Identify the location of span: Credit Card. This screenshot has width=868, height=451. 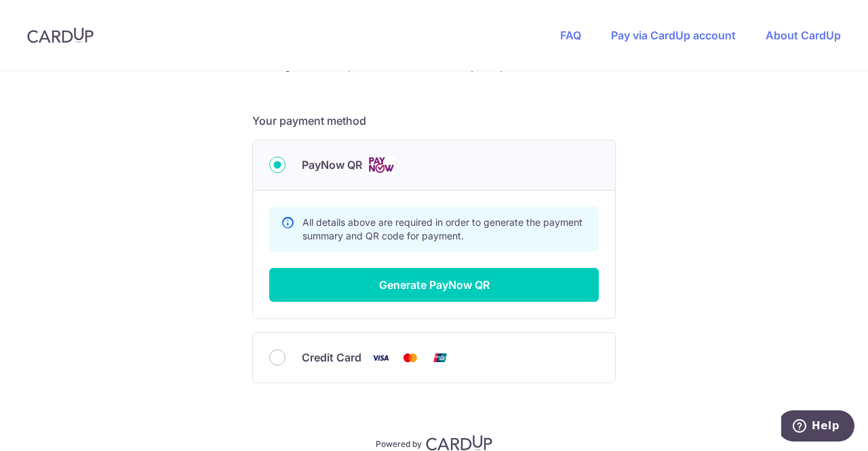
(331, 357).